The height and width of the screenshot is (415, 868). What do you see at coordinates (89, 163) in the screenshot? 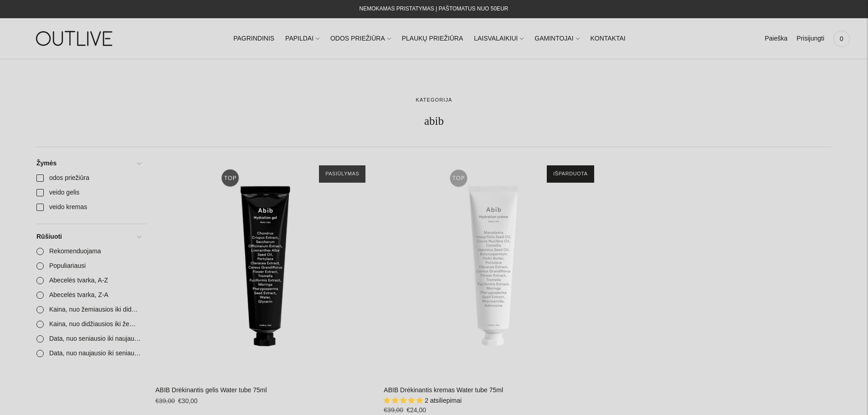
I see `a: Žymės` at bounding box center [89, 163].